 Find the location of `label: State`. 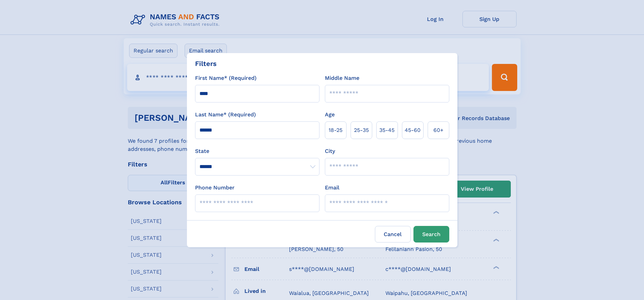

label: State is located at coordinates (257, 151).